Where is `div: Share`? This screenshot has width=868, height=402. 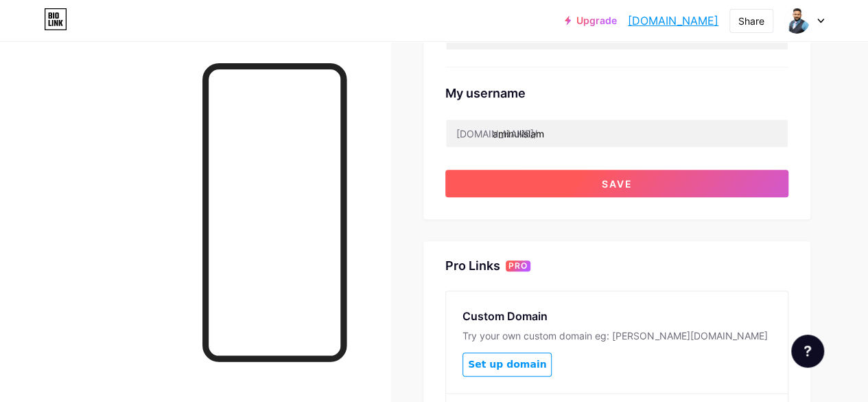 div: Share is located at coordinates (751, 21).